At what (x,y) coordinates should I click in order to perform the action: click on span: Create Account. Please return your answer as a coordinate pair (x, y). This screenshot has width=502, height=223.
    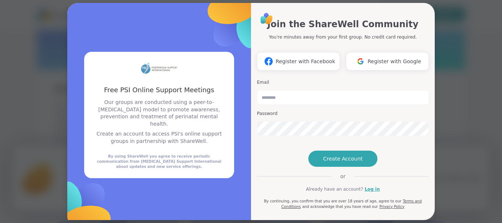
    Looking at the image, I should click on (343, 159).